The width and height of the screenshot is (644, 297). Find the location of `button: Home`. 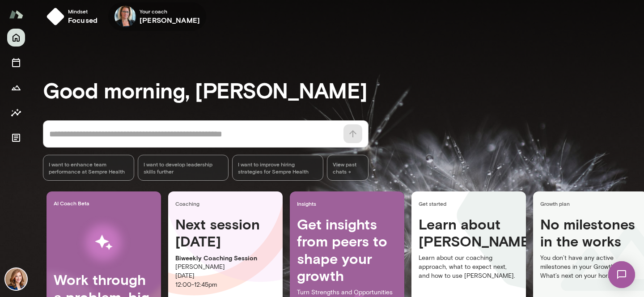

button: Home is located at coordinates (16, 38).